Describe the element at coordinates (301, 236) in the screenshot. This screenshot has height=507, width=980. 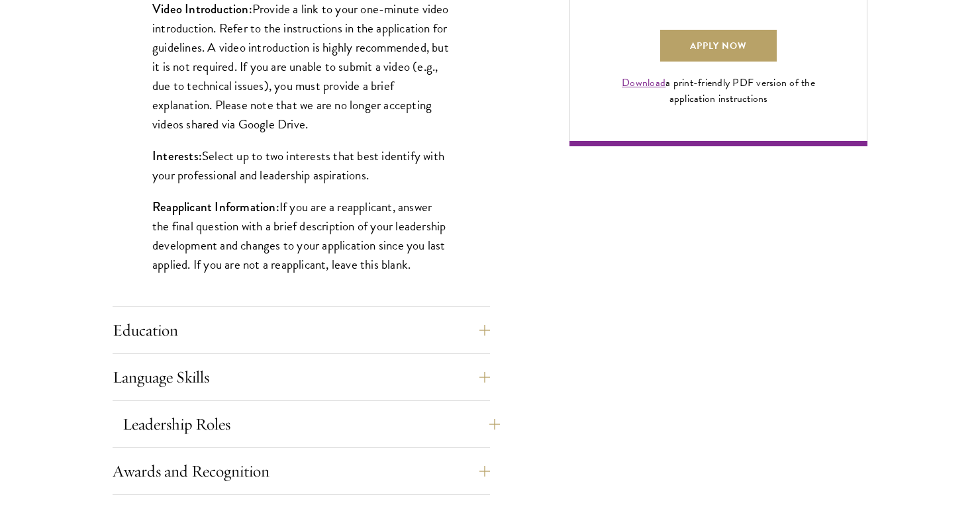
I see `p: If you are a reapplicant, answer the final question with a brief description of your leadership d...` at that location.